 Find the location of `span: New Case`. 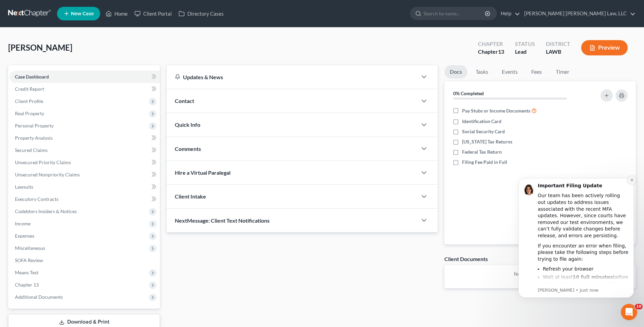

span: New Case is located at coordinates (82, 14).